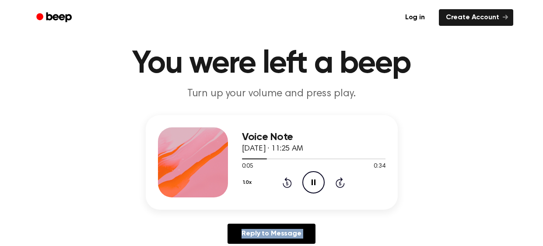  Describe the element at coordinates (248, 182) in the screenshot. I see `button: 1.0x` at that location.